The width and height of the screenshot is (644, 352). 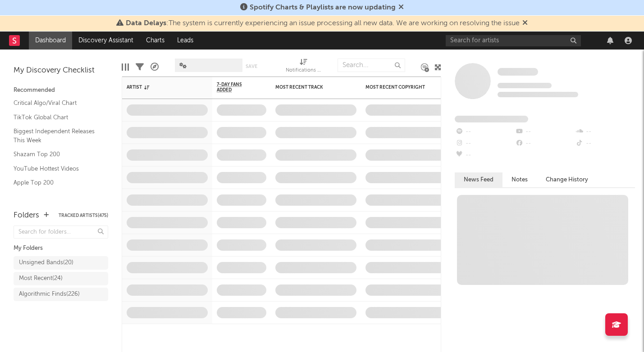 What do you see at coordinates (61, 232) in the screenshot?
I see `input: Search for folders...` at bounding box center [61, 232].